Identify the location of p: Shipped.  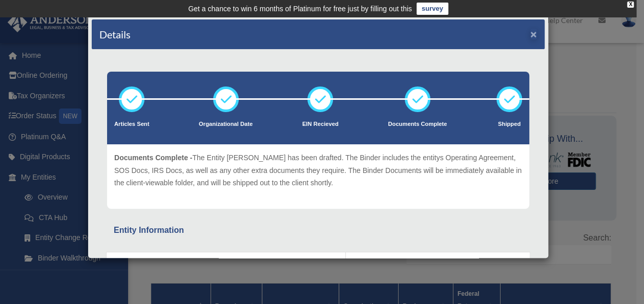
(509, 124).